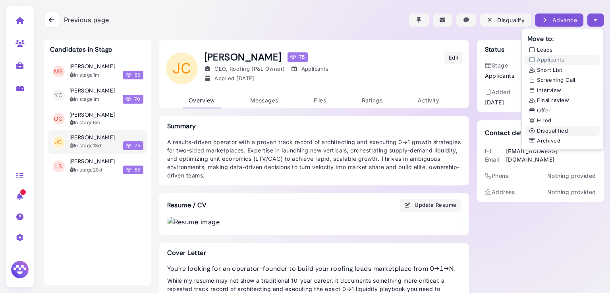  I want to click on h3: Summary, so click(314, 126).